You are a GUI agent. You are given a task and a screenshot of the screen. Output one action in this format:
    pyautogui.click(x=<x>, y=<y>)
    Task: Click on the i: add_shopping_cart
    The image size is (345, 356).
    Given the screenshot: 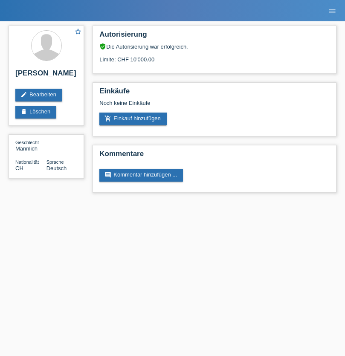 What is the action you would take?
    pyautogui.click(x=108, y=119)
    